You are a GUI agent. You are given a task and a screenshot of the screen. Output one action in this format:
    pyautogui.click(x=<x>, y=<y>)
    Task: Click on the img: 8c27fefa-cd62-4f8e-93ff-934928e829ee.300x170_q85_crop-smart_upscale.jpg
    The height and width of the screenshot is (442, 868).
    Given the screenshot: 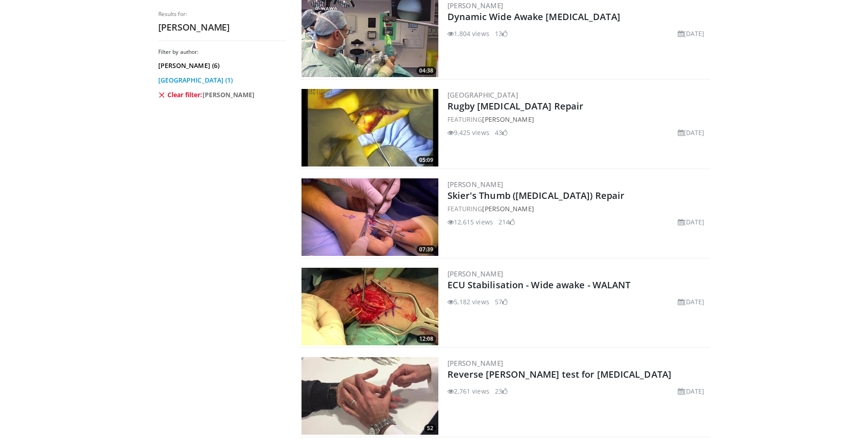 What is the action you would take?
    pyautogui.click(x=370, y=128)
    